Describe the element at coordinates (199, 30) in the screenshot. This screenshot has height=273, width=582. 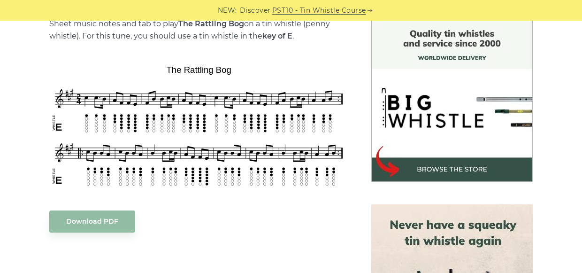
I see `p: Sheet music notes and tab to play on a tin whistle (penny whistle). For this tune, you should use...` at that location.